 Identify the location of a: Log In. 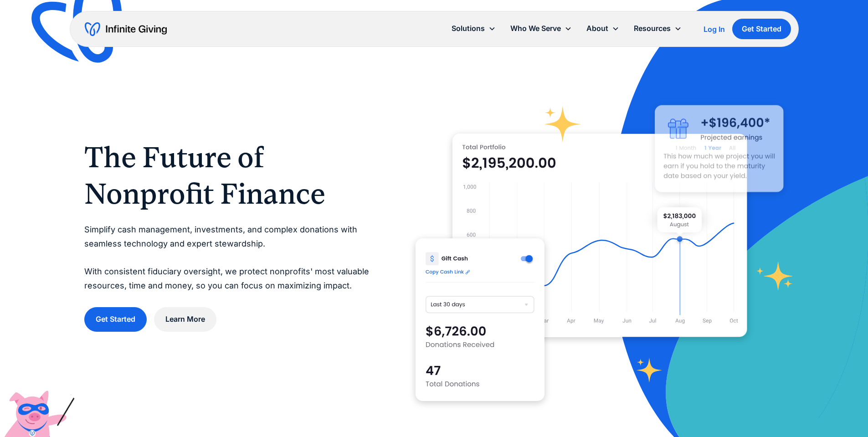
(714, 29).